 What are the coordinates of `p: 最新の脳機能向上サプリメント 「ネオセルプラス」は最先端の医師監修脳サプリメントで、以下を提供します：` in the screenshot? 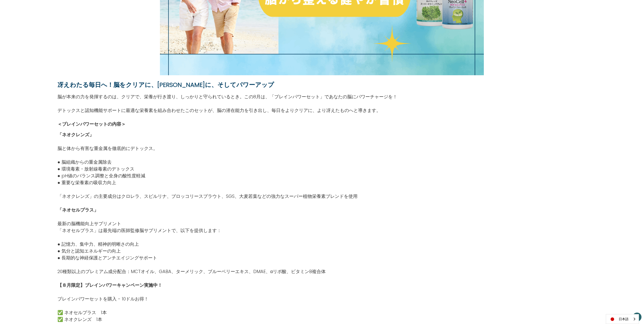 It's located at (207, 227).